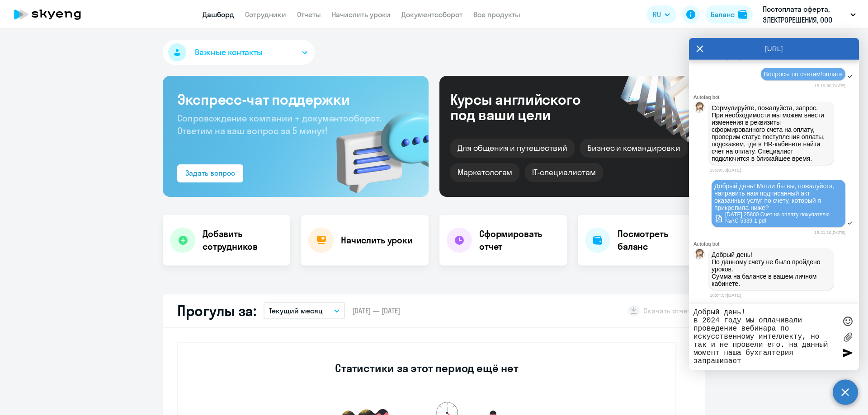 The image size is (868, 415). Describe the element at coordinates (218, 14) in the screenshot. I see `a: Дашборд` at that location.